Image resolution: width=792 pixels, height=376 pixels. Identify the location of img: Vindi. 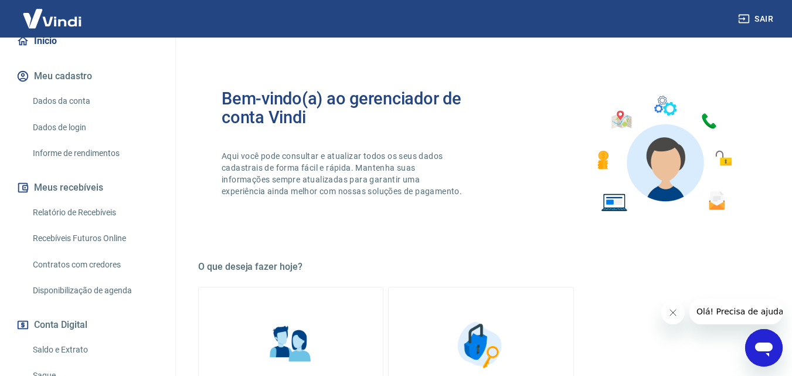
(52, 18).